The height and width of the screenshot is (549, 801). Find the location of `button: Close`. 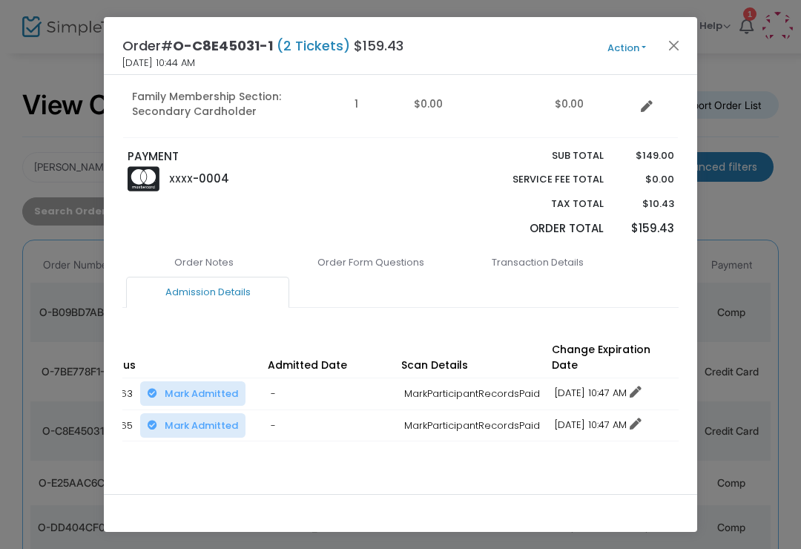

button: Close is located at coordinates (674, 45).